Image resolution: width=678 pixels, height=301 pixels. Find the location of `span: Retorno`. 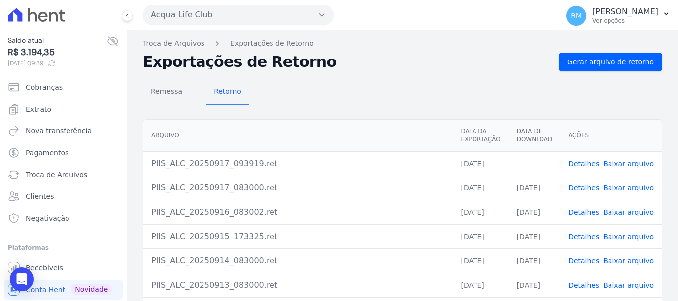

span: Retorno is located at coordinates (227, 91).